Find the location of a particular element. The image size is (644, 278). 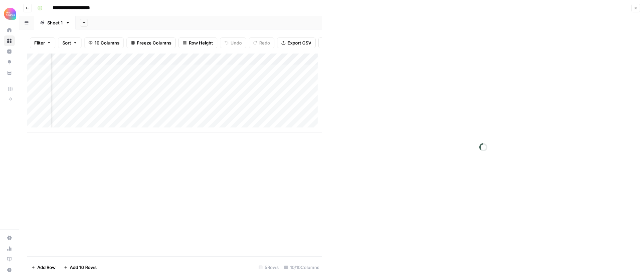

a: Home is located at coordinates (10, 30).